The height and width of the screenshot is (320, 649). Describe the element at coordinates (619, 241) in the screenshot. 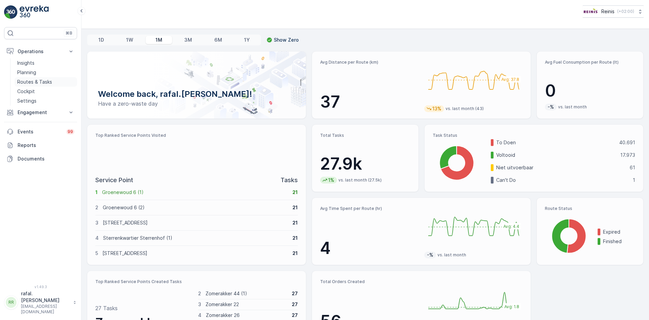

I see `p: Finished` at that location.